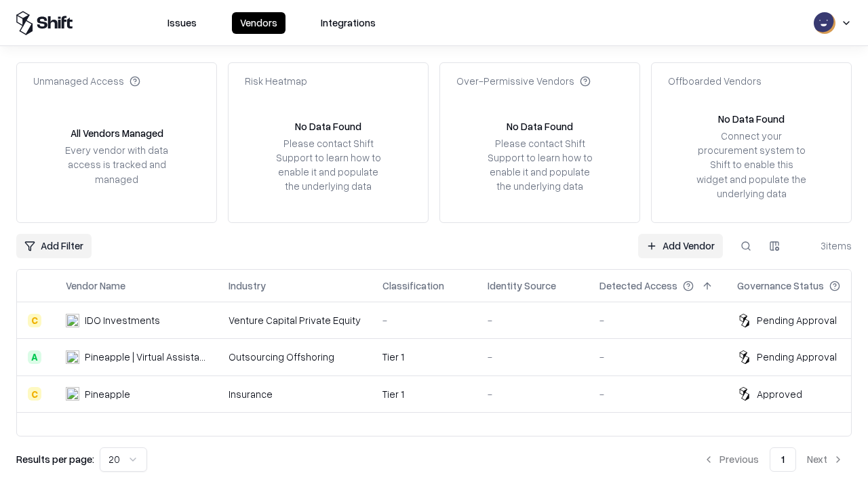 The image size is (868, 488). I want to click on div: Detected Access, so click(639, 285).